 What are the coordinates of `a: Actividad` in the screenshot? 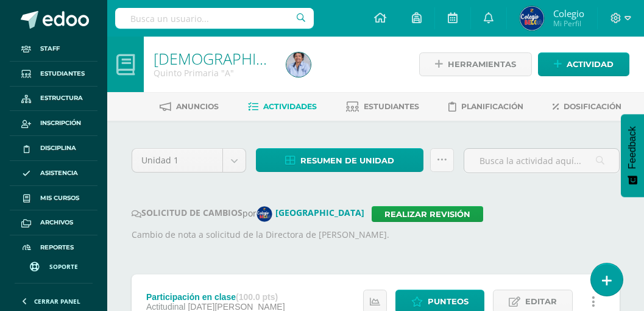 It's located at (584, 64).